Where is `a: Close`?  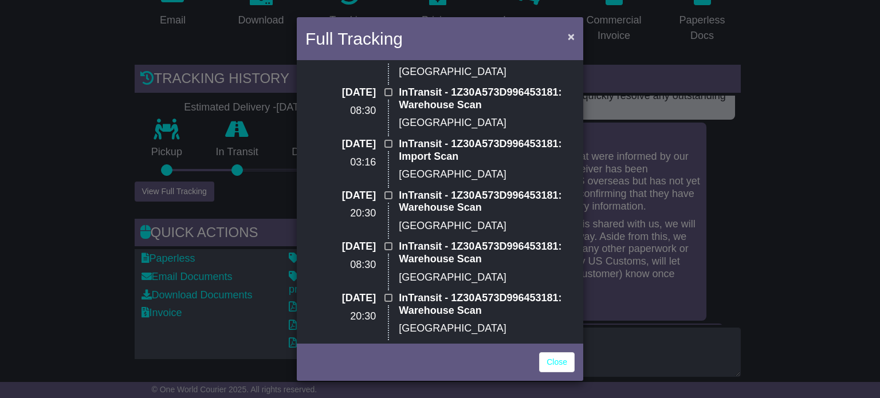
a: Close is located at coordinates (557, 362).